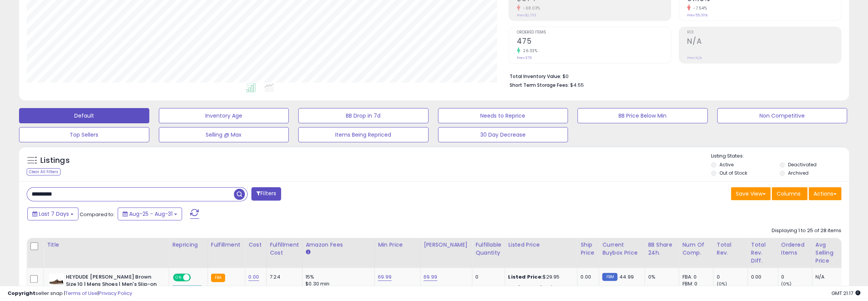  What do you see at coordinates (226, 245) in the screenshot?
I see `div: Fulfillment` at bounding box center [226, 245].